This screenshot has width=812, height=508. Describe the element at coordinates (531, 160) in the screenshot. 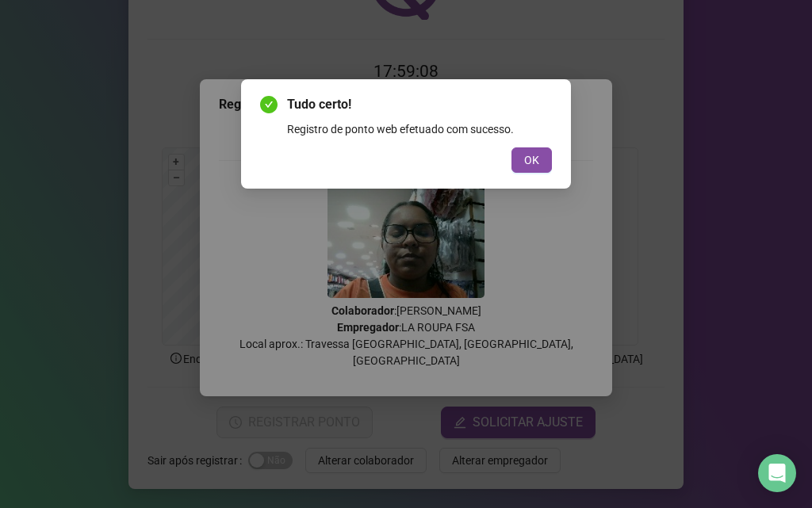

I see `button: OK` at that location.